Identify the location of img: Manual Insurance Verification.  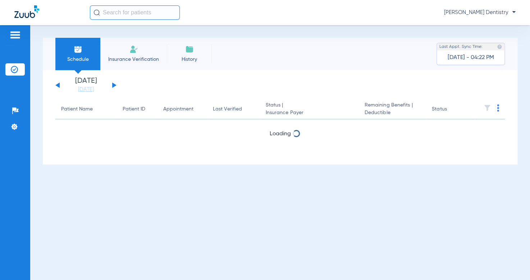
(134, 49).